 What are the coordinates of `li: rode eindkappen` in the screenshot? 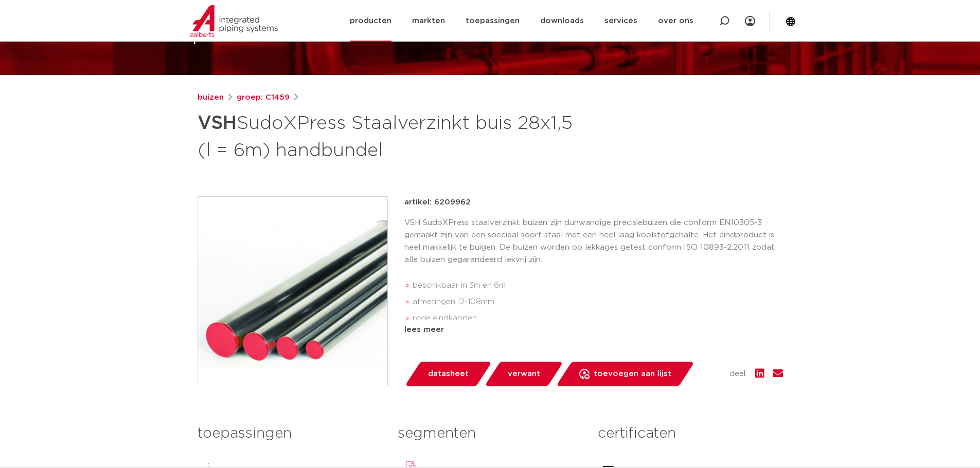 It's located at (598, 319).